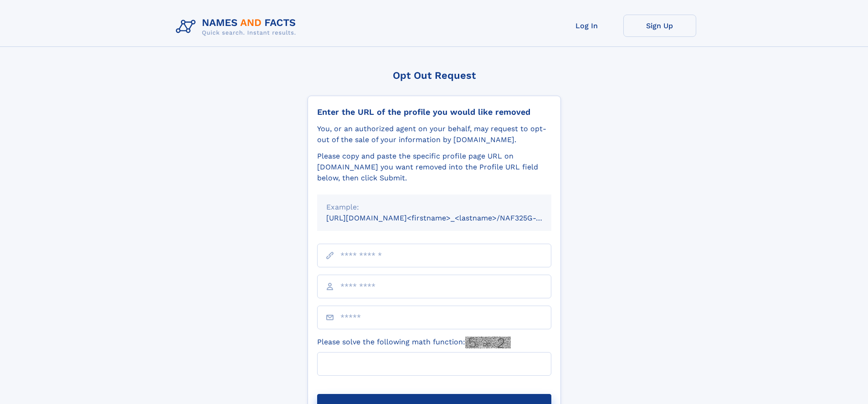  Describe the element at coordinates (660, 25) in the screenshot. I see `a: Sign Up` at that location.